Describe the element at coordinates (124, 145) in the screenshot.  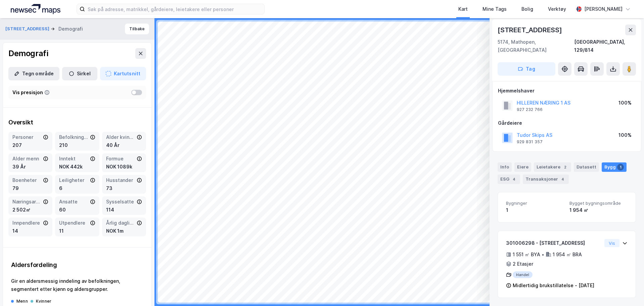
I see `div: 40 År` at that location.